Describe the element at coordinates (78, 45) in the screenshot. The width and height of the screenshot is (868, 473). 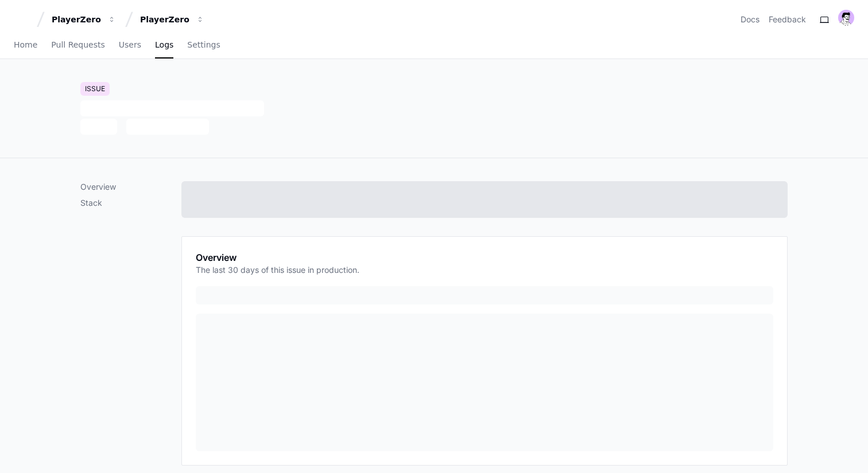
I see `span: Pull Requests` at that location.